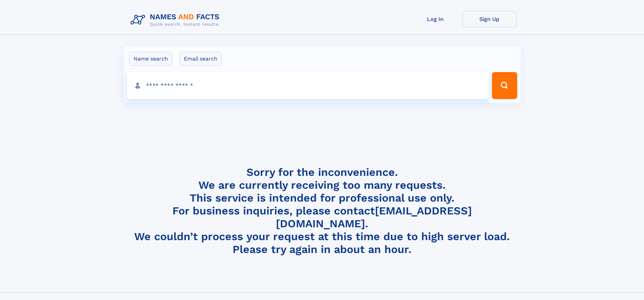 This screenshot has height=300, width=644. What do you see at coordinates (308, 85) in the screenshot?
I see `input: search input` at bounding box center [308, 85].